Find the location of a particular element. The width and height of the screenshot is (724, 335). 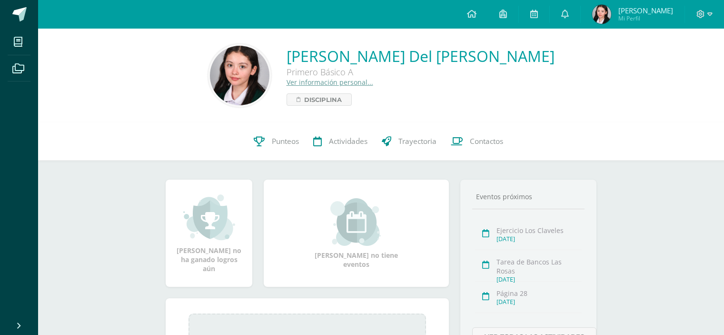

div: Ejercicio Los Claveles is located at coordinates (539, 230).